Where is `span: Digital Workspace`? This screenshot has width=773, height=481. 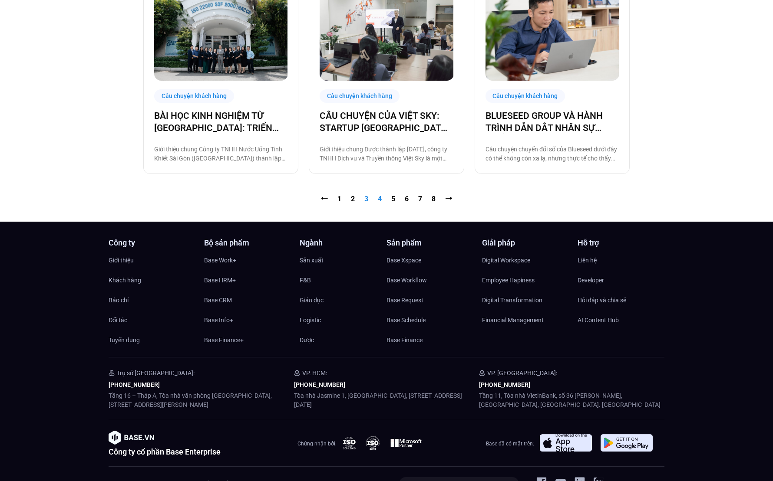 span: Digital Workspace is located at coordinates (506, 260).